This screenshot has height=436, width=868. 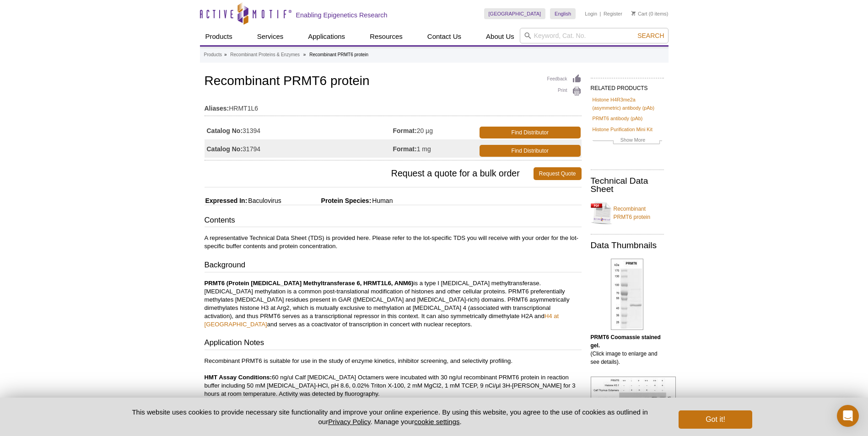 What do you see at coordinates (627, 104) in the screenshot?
I see `a: Histone H4R3me2a (asymmetric) antibody (pAb)` at bounding box center [627, 104].